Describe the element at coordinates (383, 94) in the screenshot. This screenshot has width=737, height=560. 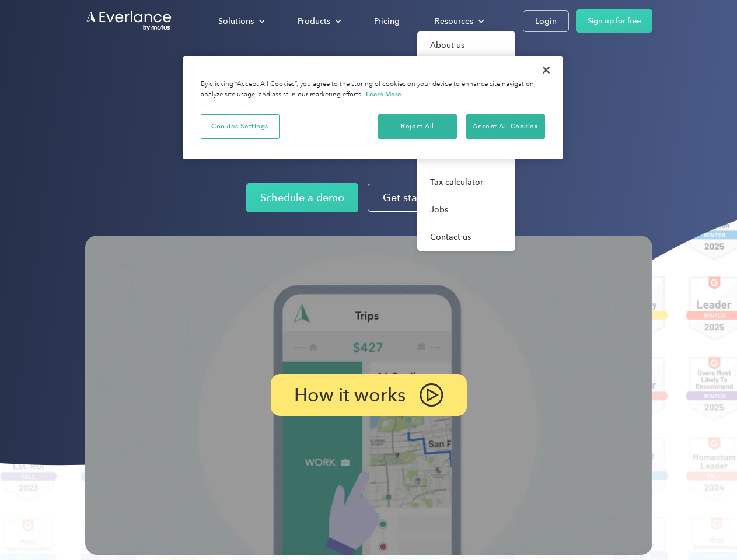
I see `a: More information about your privacy, opens in a new tab` at that location.